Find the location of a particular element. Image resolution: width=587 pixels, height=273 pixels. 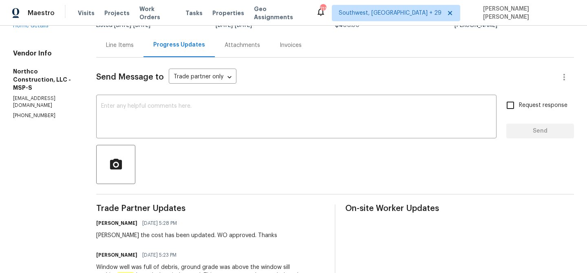

div: Line Items is located at coordinates (120, 45).